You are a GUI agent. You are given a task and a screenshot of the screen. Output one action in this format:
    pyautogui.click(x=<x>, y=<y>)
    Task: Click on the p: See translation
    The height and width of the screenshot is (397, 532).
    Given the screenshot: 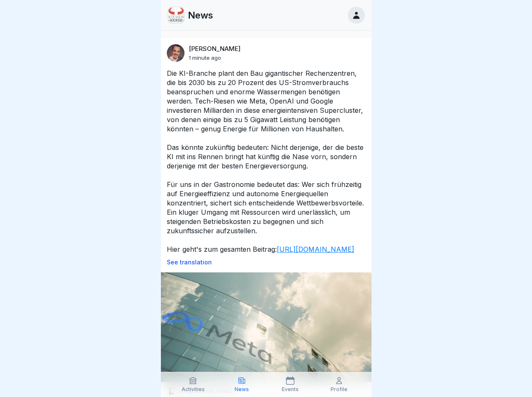 What is the action you would take?
    pyautogui.click(x=266, y=262)
    